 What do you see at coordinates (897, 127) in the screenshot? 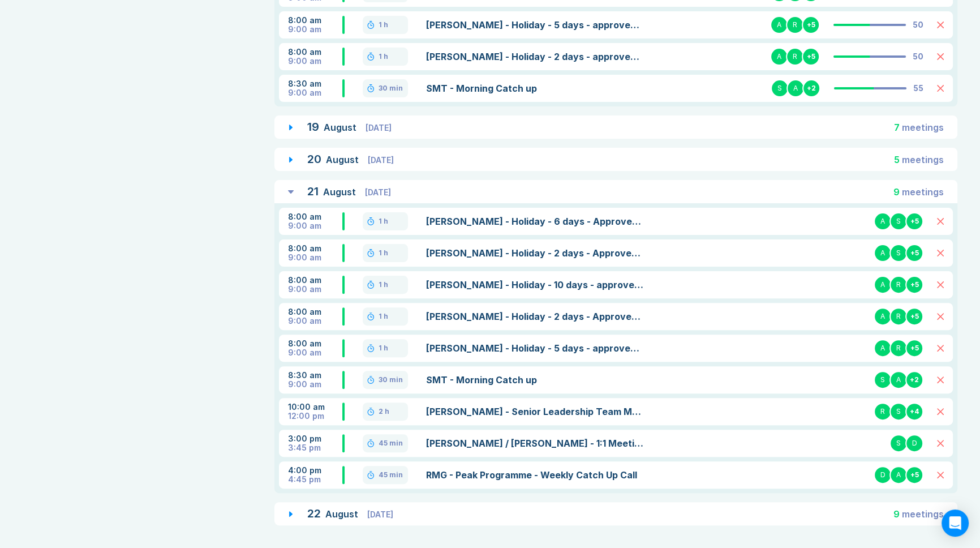
I see `span: 7` at bounding box center [897, 127].